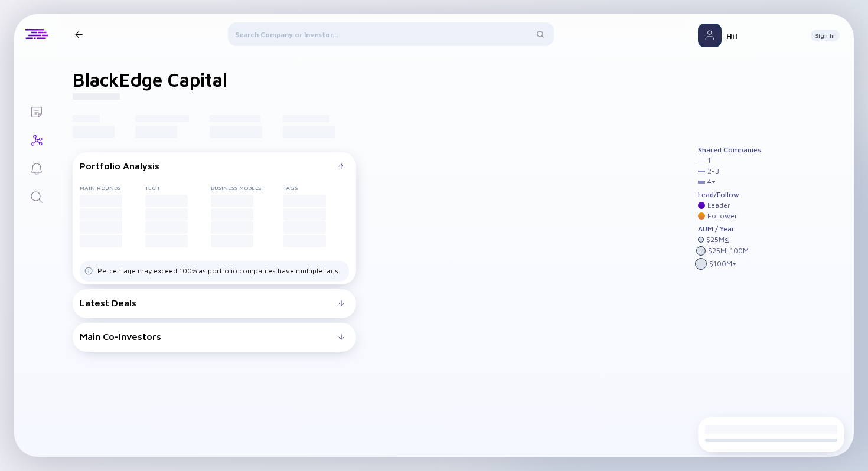 The image size is (868, 471). Describe the element at coordinates (209, 337) in the screenshot. I see `div: Main Co-Investors` at that location.